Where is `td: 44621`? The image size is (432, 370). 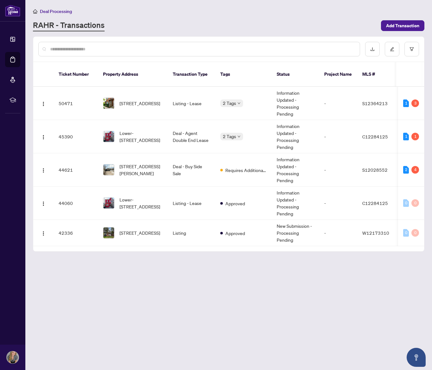
td: 44621 is located at coordinates (76, 170).